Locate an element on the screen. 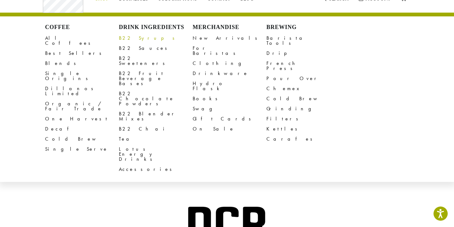 The height and width of the screenshot is (227, 454). a: Carafes is located at coordinates (304, 139).